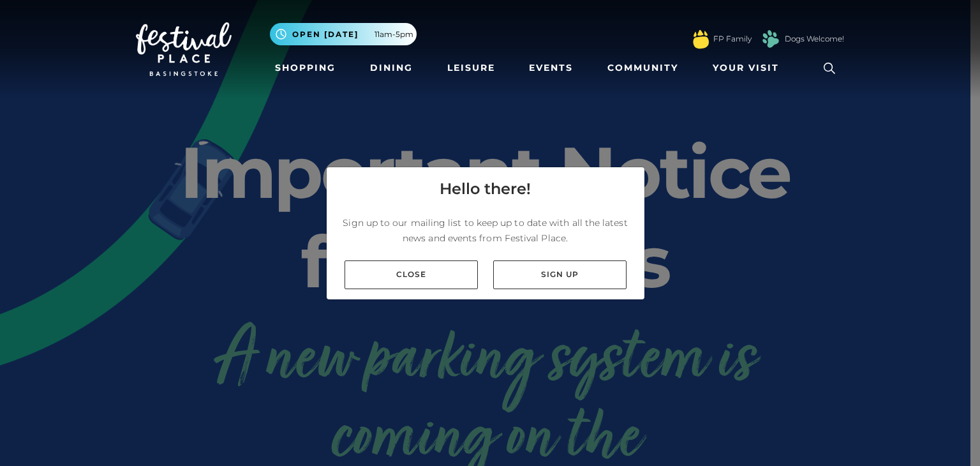 This screenshot has height=466, width=980. What do you see at coordinates (392, 67) in the screenshot?
I see `a: Dining` at bounding box center [392, 67].